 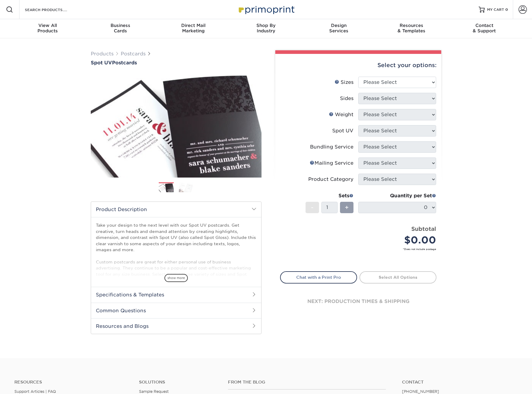 I want to click on a: Support Articles | FAQ, so click(x=35, y=391).